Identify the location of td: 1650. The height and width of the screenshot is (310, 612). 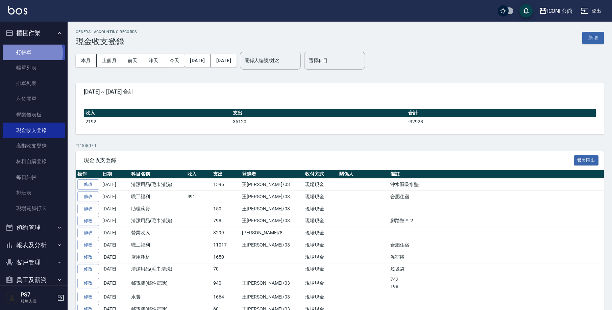
(226, 257).